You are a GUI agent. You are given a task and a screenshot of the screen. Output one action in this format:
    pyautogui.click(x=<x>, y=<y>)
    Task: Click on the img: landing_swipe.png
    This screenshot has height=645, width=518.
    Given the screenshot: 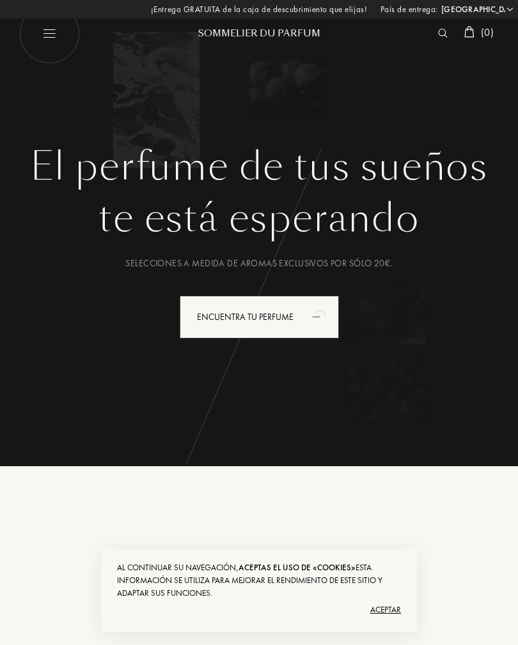 What is the action you would take?
    pyautogui.click(x=99, y=544)
    